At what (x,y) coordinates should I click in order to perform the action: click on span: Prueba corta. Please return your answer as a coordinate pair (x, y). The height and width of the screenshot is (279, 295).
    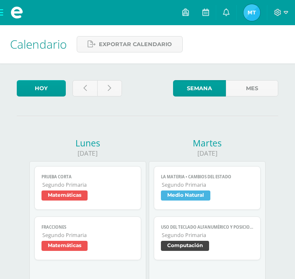
    Looking at the image, I should click on (88, 177).